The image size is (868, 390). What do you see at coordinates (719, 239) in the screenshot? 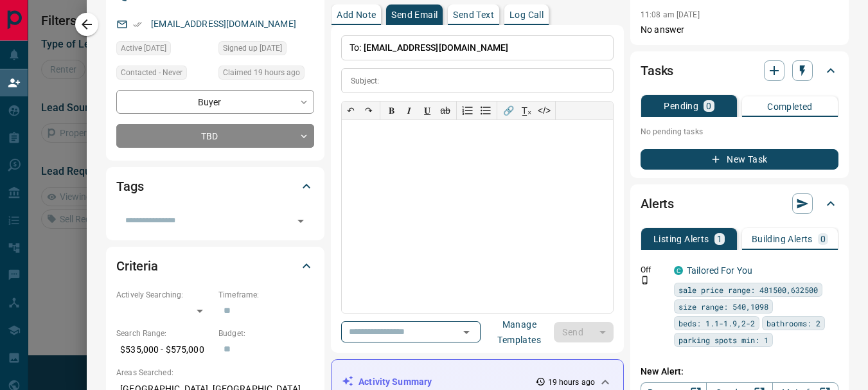
I see `p: 1` at bounding box center [719, 239].